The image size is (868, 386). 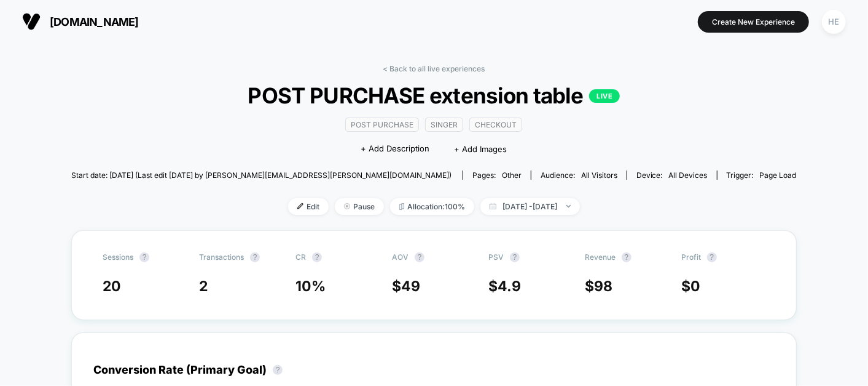 What do you see at coordinates (778, 175) in the screenshot?
I see `span: Page Load` at bounding box center [778, 175].